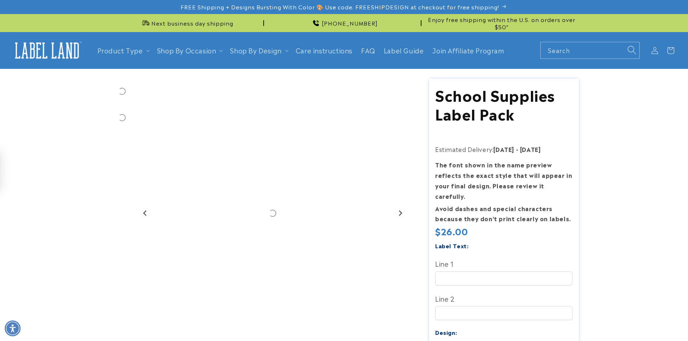 The image size is (688, 341). Describe the element at coordinates (504, 104) in the screenshot. I see `h1: School Supplies Label Pack` at that location.